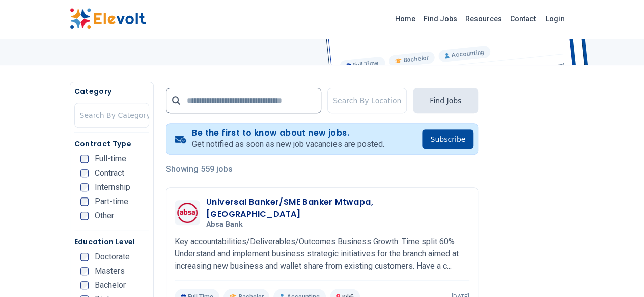 This screenshot has width=644, height=297. What do you see at coordinates (405, 19) in the screenshot?
I see `a: Home` at bounding box center [405, 19].